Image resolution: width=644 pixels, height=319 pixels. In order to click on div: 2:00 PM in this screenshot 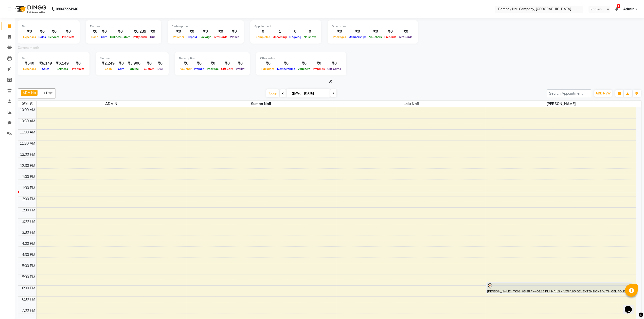, I will do `click(29, 199)`.